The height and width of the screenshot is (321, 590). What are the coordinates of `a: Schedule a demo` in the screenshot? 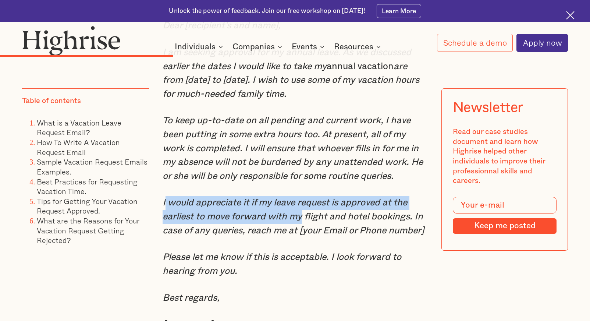 It's located at (475, 43).